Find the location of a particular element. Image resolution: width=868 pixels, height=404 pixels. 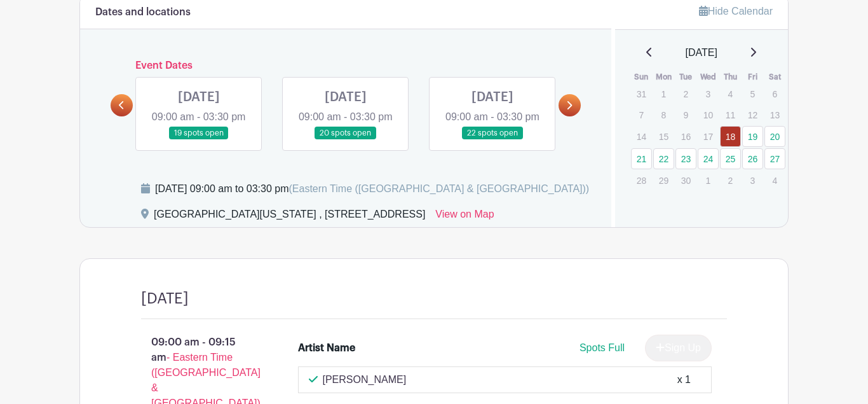

a: 25 is located at coordinates (730, 159).